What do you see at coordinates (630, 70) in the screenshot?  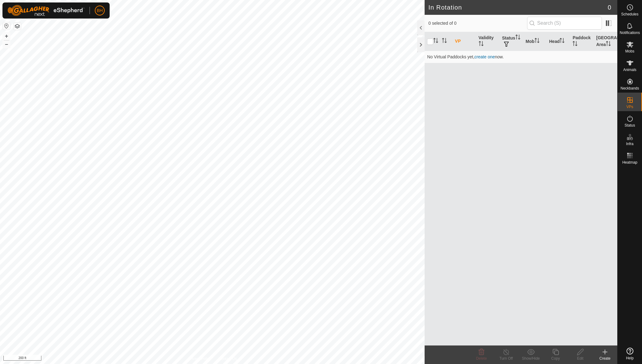 I see `span: Animals` at bounding box center [630, 70].